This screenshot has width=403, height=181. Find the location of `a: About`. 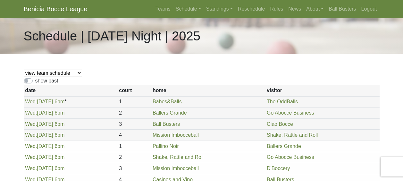

a: About is located at coordinates (315, 9).